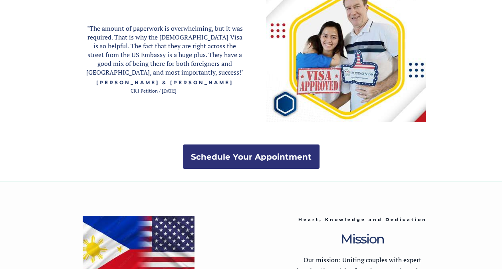 The height and width of the screenshot is (269, 502). I want to click on span: Heart, Knowledge and Dedication, so click(362, 220).